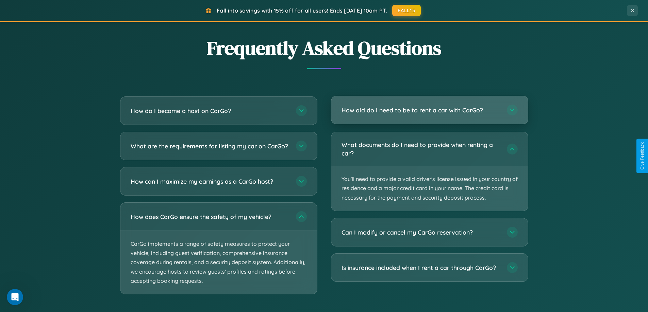 This screenshot has height=312, width=648. I want to click on h3: What are the requirements for listing my car on CarGo?, so click(210, 146).